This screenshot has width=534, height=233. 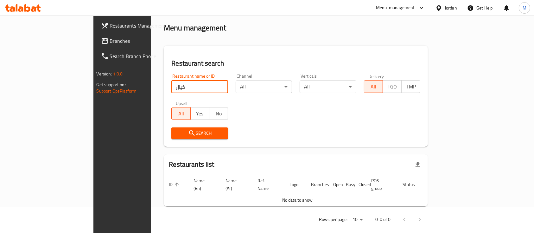 What do you see at coordinates (411, 86) in the screenshot?
I see `span: TMP` at bounding box center [411, 86].